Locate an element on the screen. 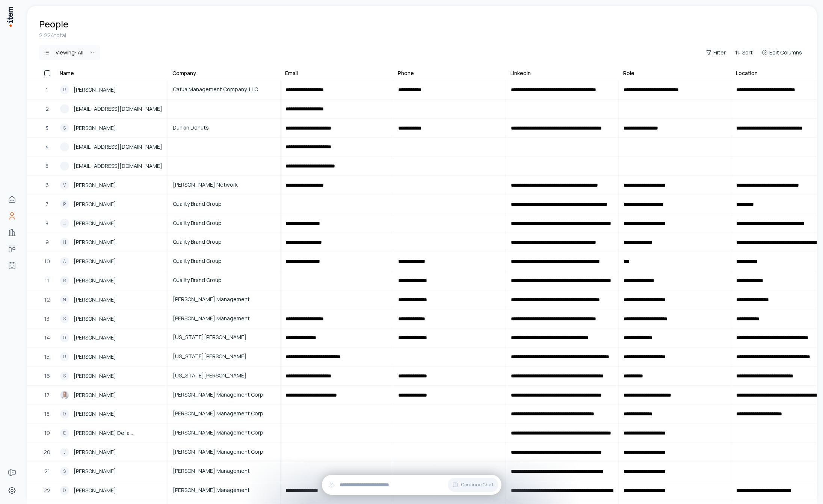  div: H is located at coordinates (64, 242).